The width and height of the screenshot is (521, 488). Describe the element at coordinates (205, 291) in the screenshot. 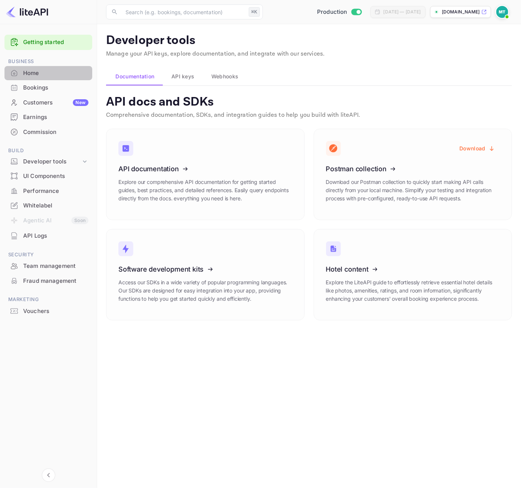

I see `p: Access our SDKs in a wide variety of popular programming languages. Our SDKs are designed for eas...` at that location.